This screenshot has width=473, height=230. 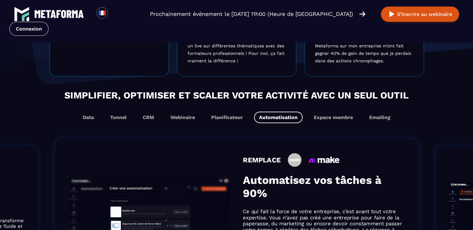 I want to click on button: Data, so click(x=88, y=117).